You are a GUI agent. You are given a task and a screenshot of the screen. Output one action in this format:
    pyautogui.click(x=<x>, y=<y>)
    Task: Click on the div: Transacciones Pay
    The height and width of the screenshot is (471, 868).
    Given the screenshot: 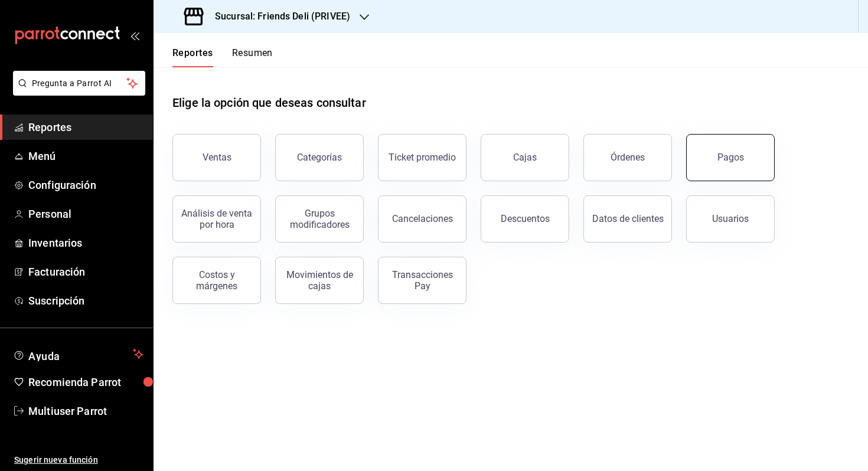 What is the action you would take?
    pyautogui.click(x=422, y=280)
    